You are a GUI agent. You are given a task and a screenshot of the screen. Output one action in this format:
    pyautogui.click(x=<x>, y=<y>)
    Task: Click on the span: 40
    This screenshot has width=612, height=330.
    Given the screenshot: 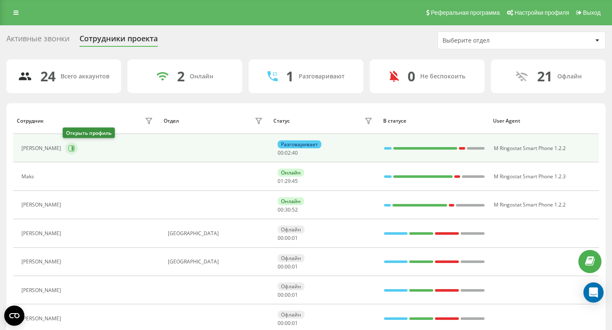 What is the action you would take?
    pyautogui.click(x=295, y=152)
    